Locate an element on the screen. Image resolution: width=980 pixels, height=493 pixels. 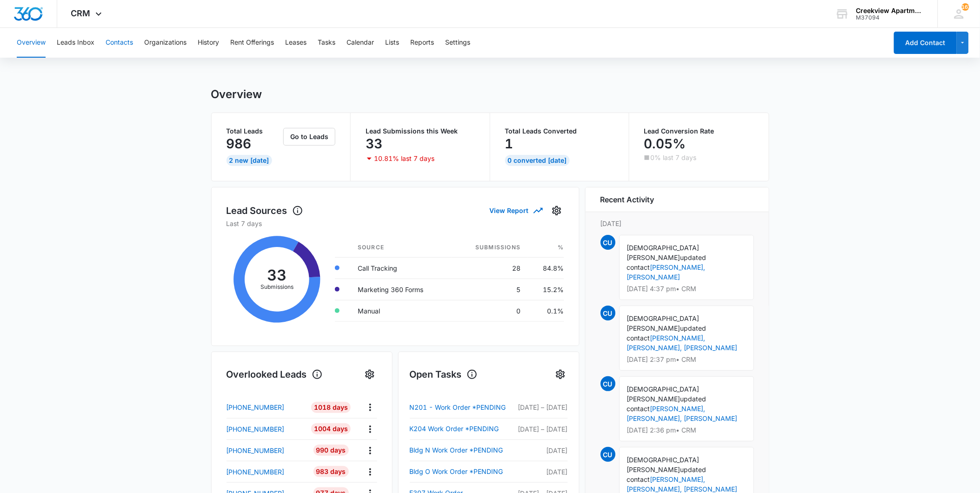
p: Last 7 days is located at coordinates (395, 223).